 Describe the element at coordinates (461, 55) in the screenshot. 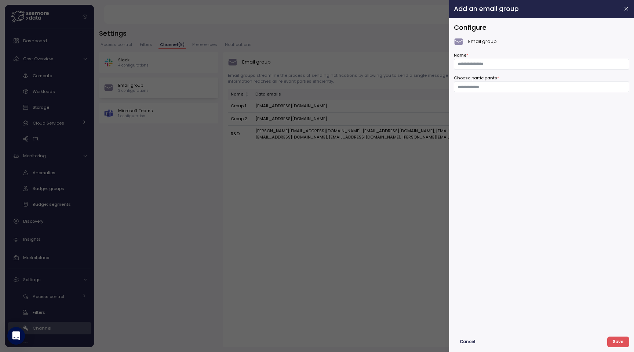

I see `label: Name` at that location.